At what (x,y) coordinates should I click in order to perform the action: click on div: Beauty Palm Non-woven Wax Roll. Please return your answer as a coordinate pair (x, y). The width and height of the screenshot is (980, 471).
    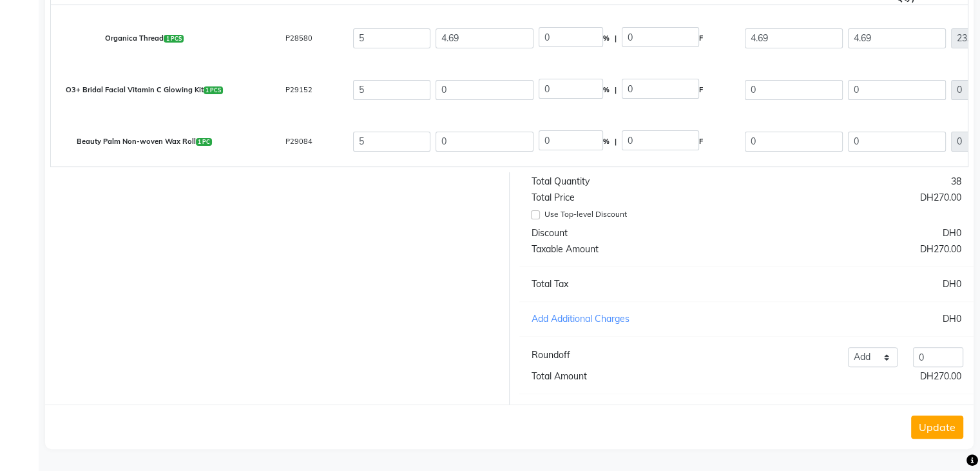
    Looking at the image, I should click on (144, 141).